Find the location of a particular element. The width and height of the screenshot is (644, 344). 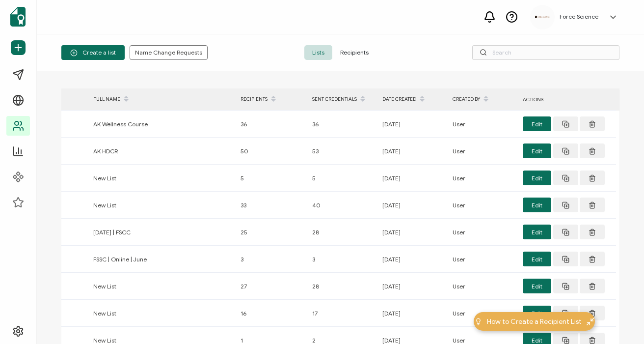

button: Create a list is located at coordinates (92, 53).